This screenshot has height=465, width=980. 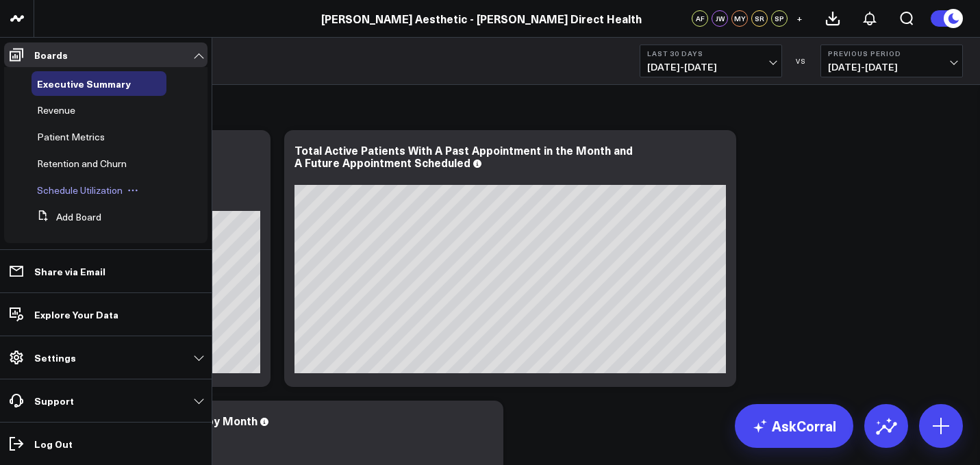 I want to click on div: SR, so click(x=760, y=19).